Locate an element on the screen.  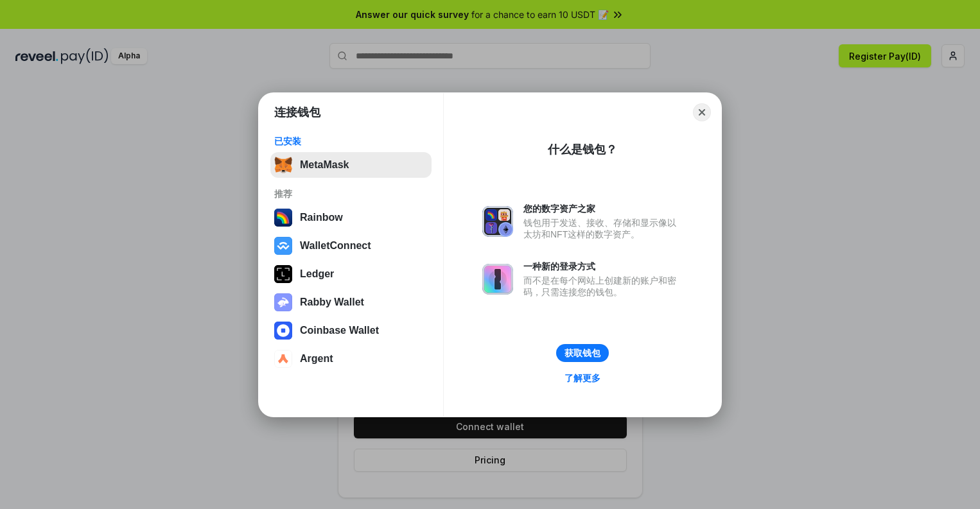
a: 了解更多 is located at coordinates (582, 378).